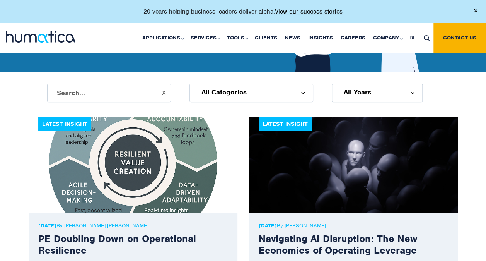 The height and width of the screenshot is (261, 486). Describe the element at coordinates (205, 38) in the screenshot. I see `a: Services` at that location.